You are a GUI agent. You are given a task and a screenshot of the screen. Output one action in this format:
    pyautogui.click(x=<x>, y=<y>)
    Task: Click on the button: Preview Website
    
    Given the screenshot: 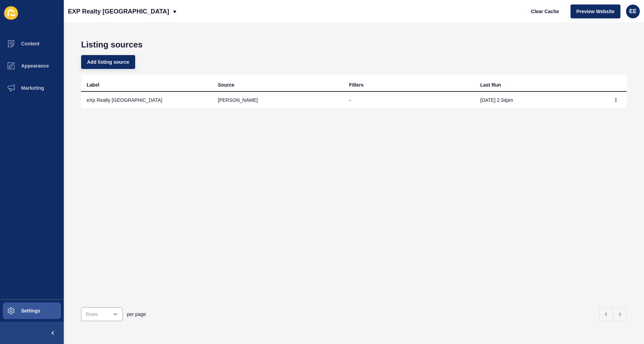 What is the action you would take?
    pyautogui.click(x=595, y=12)
    